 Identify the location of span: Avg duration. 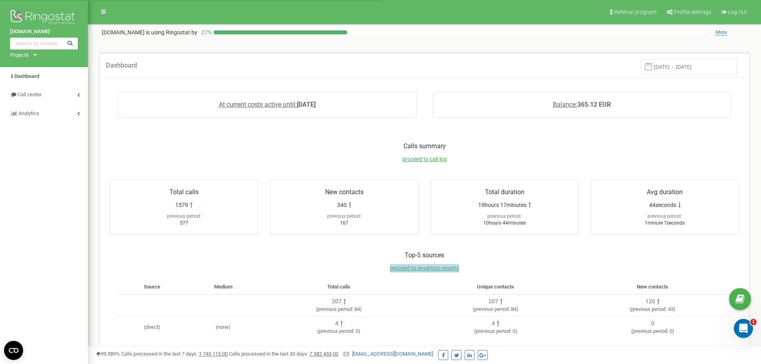
(665, 192).